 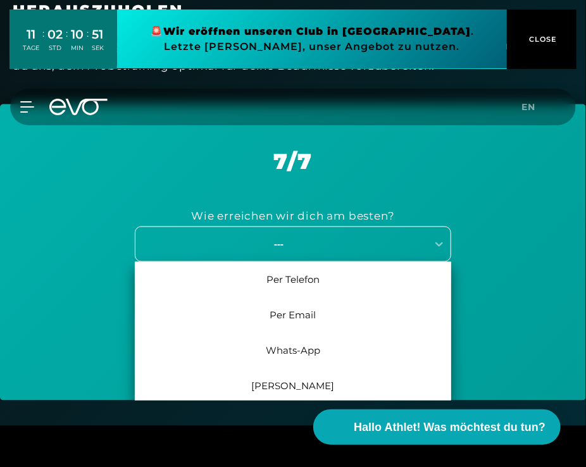 What do you see at coordinates (97, 48) in the screenshot?
I see `div: SEK` at bounding box center [97, 48].